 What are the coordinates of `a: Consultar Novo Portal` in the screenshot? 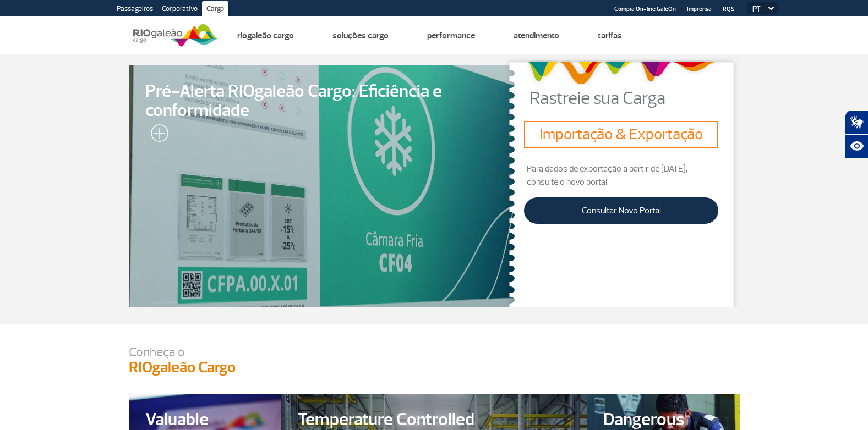 It's located at (621, 211).